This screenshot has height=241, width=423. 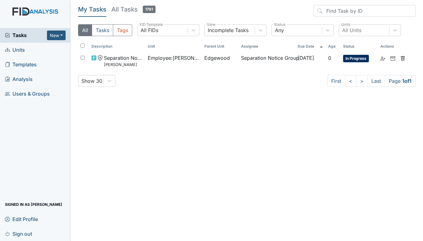 I want to click on div: All FIDs, so click(x=149, y=30).